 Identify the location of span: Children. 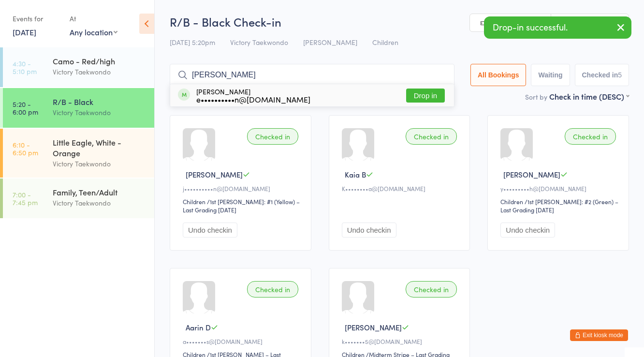
(385, 42).